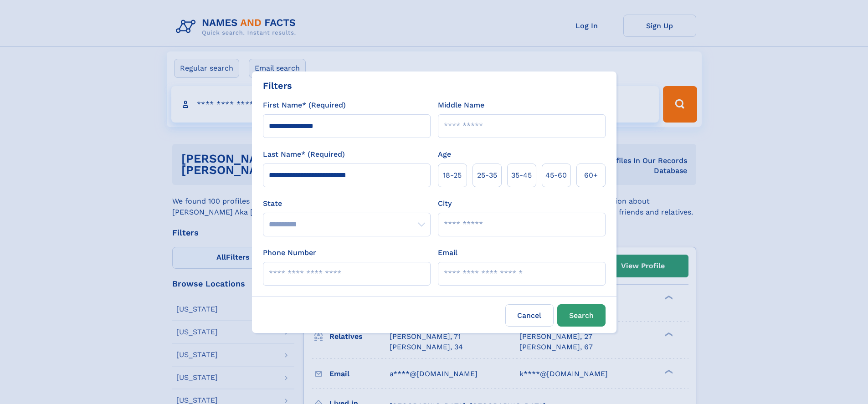 This screenshot has height=404, width=868. I want to click on label: Age, so click(444, 155).